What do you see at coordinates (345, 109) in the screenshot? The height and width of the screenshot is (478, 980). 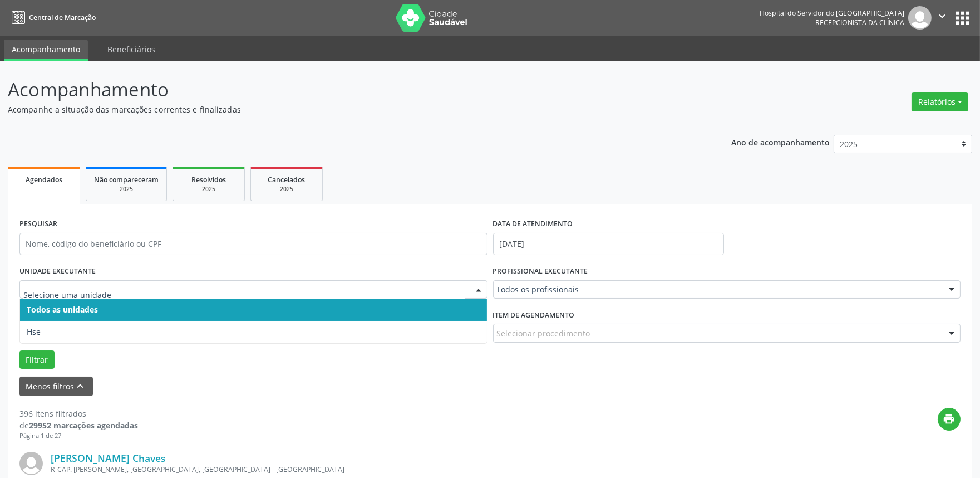 I see `p: Acompanhe a situação das marcações correntes e finalizadas` at bounding box center [345, 109].